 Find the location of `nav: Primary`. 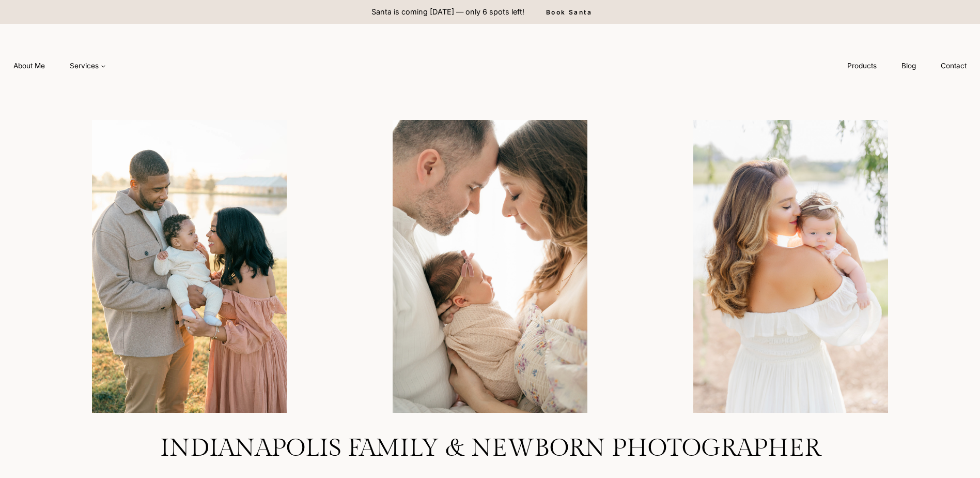

nav: Primary is located at coordinates (60, 66).